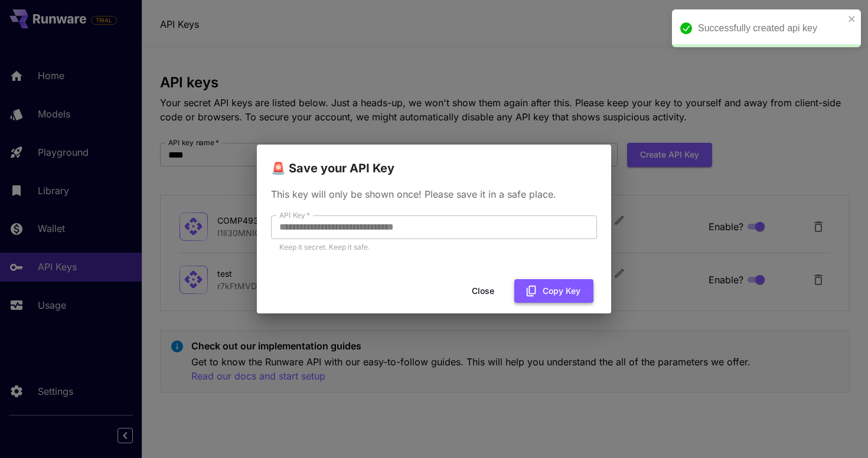 The width and height of the screenshot is (868, 458). Describe the element at coordinates (483, 291) in the screenshot. I see `button: Close` at that location.